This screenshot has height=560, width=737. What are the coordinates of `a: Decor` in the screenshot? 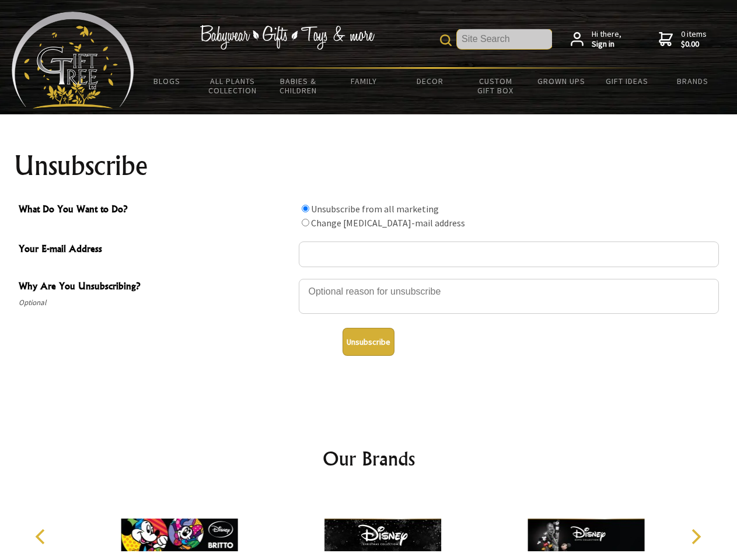 It's located at (430, 81).